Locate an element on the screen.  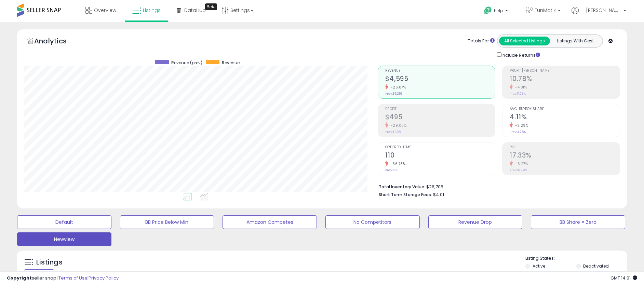
li: $26,705 is located at coordinates (497, 186).